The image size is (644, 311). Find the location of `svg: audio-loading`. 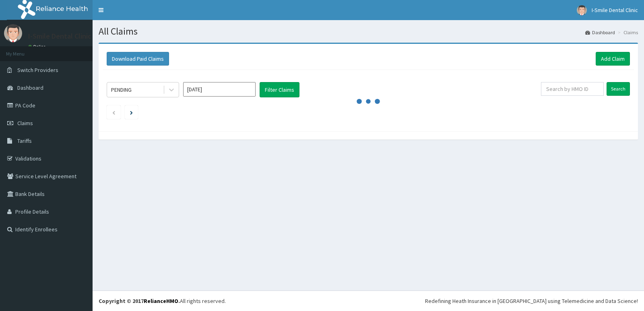

svg: audio-loading is located at coordinates (368, 101).